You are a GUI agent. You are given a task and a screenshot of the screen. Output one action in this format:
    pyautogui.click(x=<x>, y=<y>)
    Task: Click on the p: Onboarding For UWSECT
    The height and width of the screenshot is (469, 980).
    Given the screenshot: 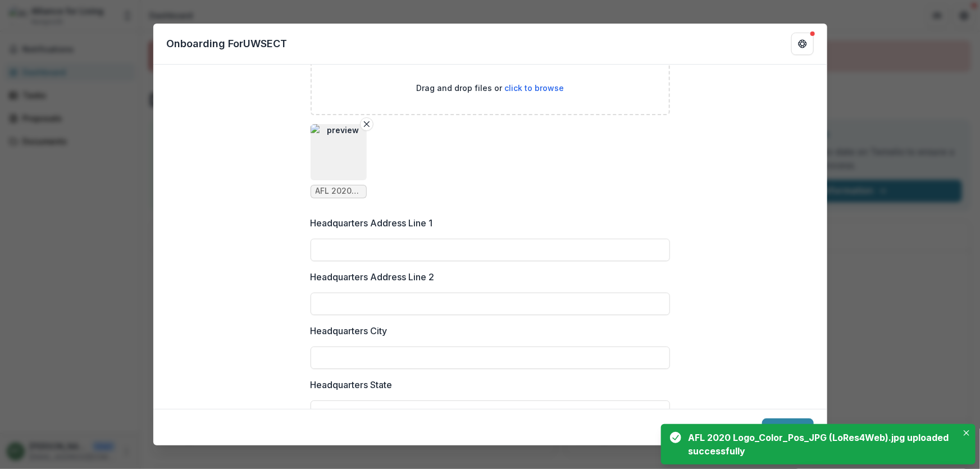 What is the action you would take?
    pyautogui.click(x=227, y=43)
    